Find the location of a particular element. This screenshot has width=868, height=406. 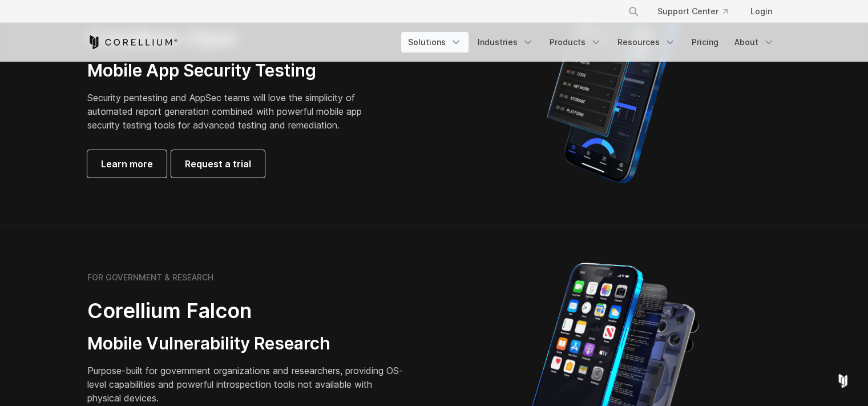

p: Security pentesting and AppSec teams will love the simplicity of automated report generation comb... is located at coordinates (233, 111).